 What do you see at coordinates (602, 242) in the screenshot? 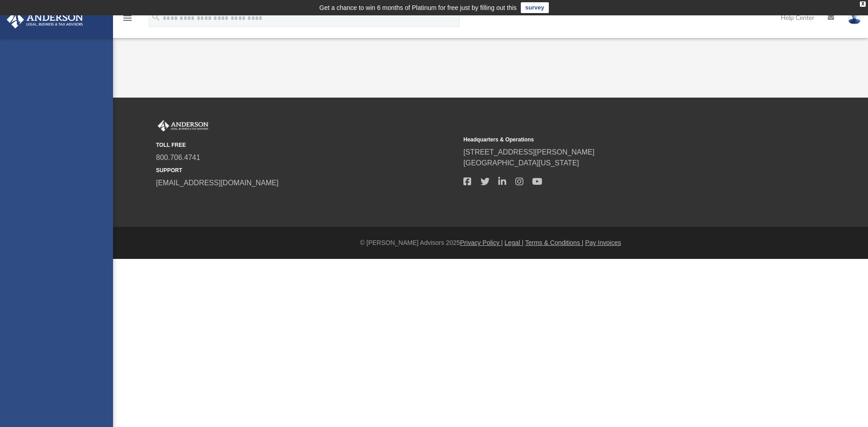
I see `a: Pay Invoices` at bounding box center [602, 242].